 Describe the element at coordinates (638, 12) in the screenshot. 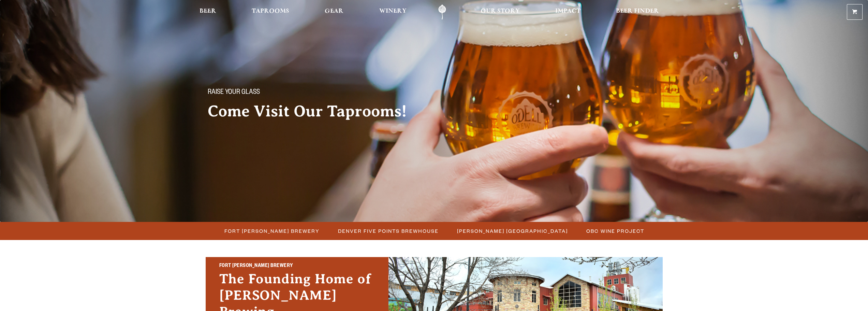

I see `a: Beer Finder` at that location.